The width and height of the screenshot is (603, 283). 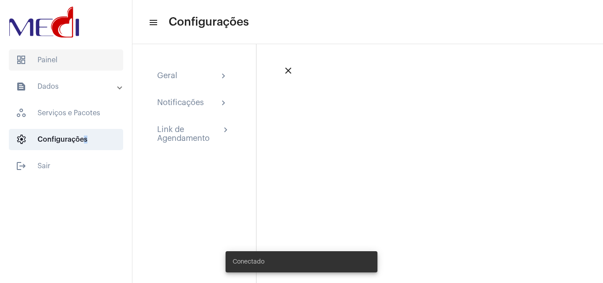 What do you see at coordinates (67, 86) in the screenshot?
I see `mat-panel-title: Dados` at bounding box center [67, 86].